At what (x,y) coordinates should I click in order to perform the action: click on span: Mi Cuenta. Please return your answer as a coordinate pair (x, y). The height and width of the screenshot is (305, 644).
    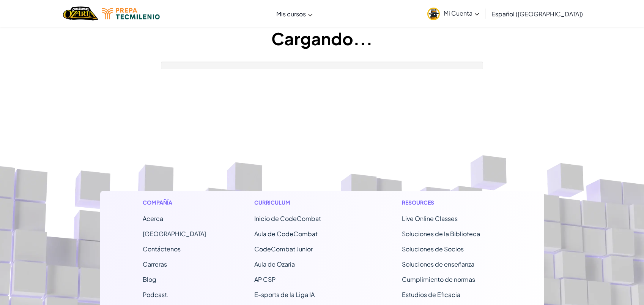
    Looking at the image, I should click on (461, 12).